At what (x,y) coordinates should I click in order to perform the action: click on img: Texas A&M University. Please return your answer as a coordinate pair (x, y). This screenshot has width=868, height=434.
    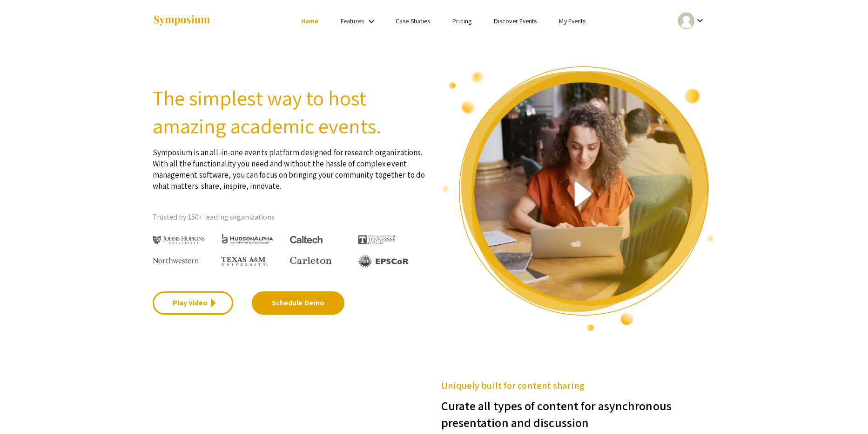
    Looking at the image, I should click on (245, 262).